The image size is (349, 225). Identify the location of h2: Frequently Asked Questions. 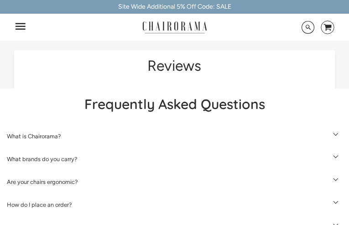
(174, 104).